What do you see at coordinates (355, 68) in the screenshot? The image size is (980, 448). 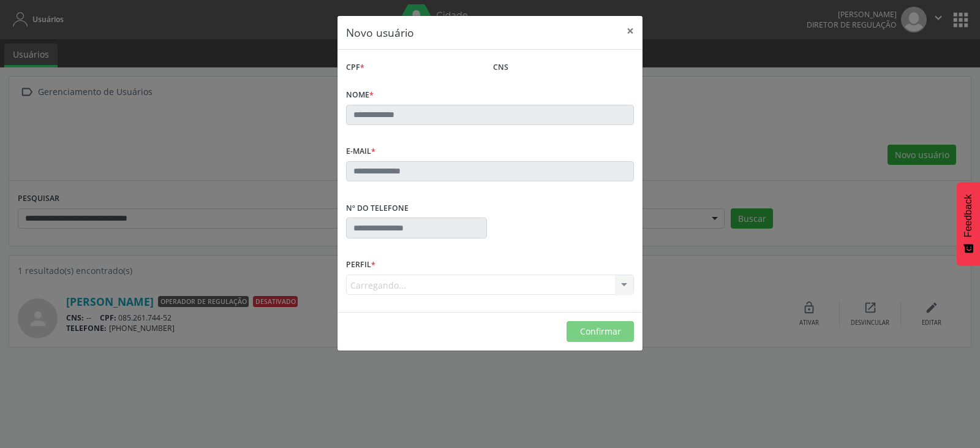 I see `label: CPF` at bounding box center [355, 68].